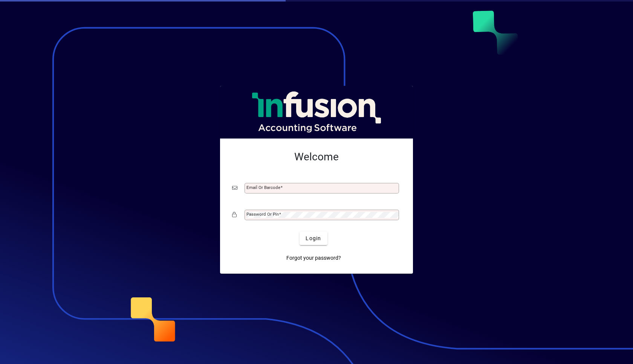 Image resolution: width=633 pixels, height=364 pixels. I want to click on span: Forgot your password?, so click(313, 258).